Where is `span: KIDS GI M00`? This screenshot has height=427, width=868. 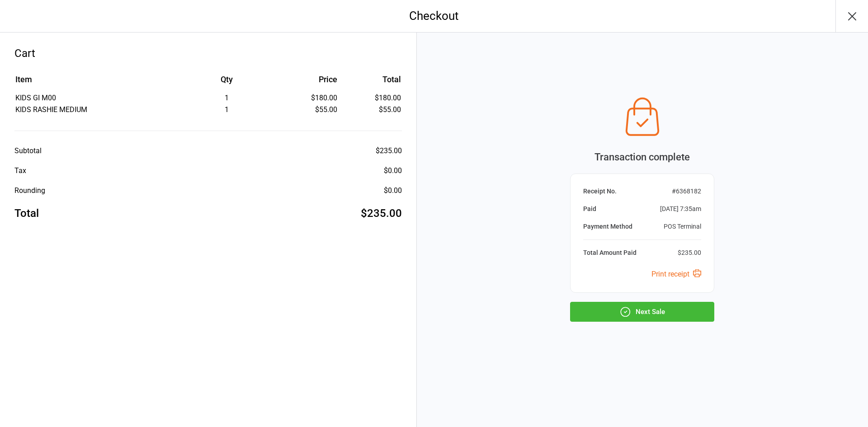
span: KIDS GI M00 is located at coordinates (36, 98).